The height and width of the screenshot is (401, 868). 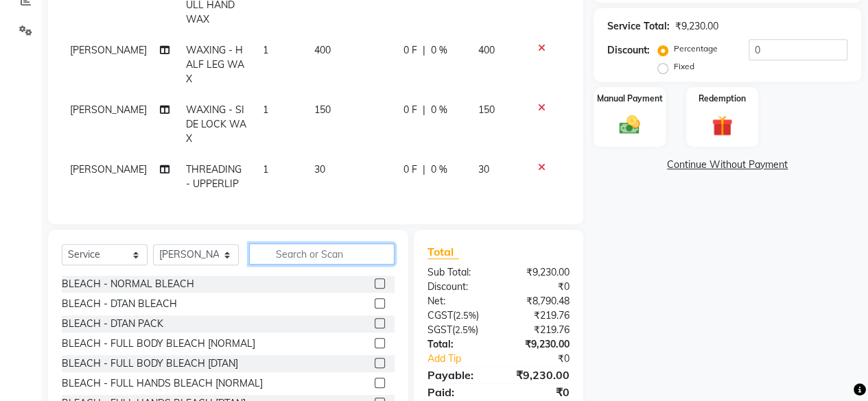 What do you see at coordinates (684, 67) in the screenshot?
I see `label: Fixed` at bounding box center [684, 67].